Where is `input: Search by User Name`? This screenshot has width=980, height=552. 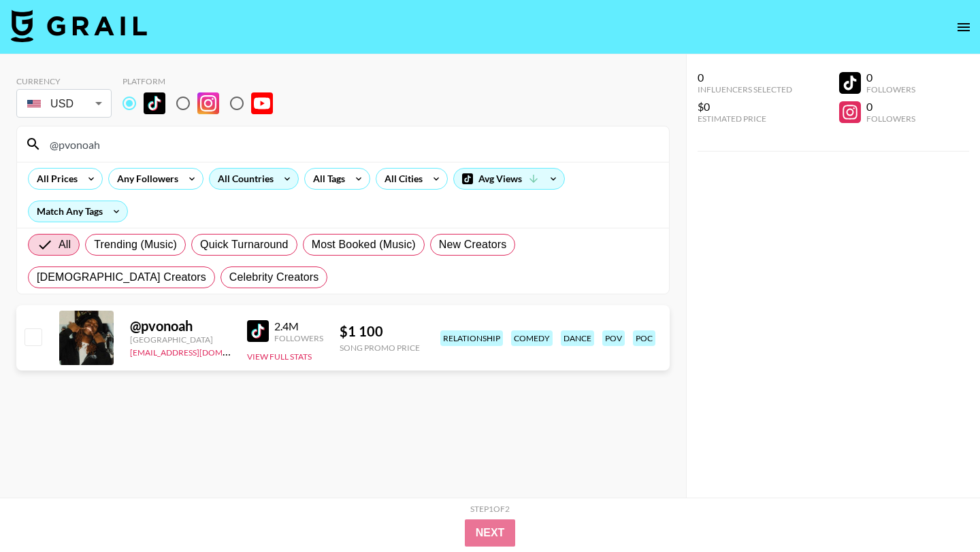
input: Search by User Name is located at coordinates (351, 144).